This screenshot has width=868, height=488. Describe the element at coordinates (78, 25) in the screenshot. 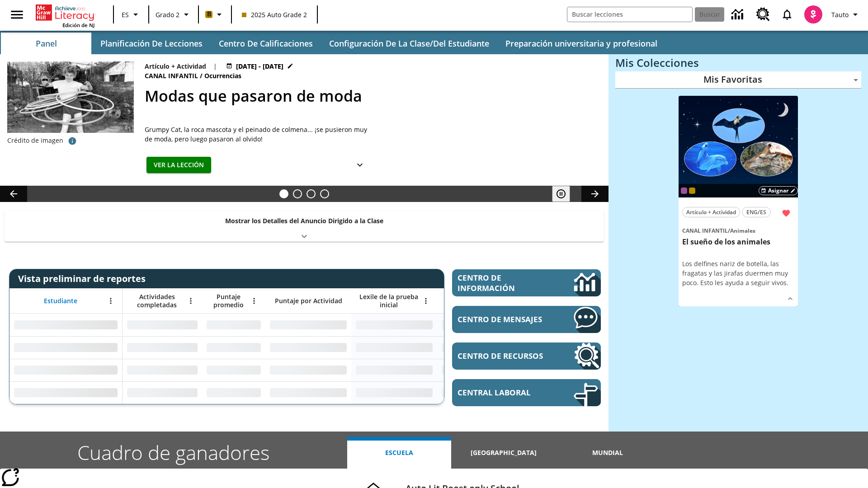

I see `span: Edición de NJ` at that location.